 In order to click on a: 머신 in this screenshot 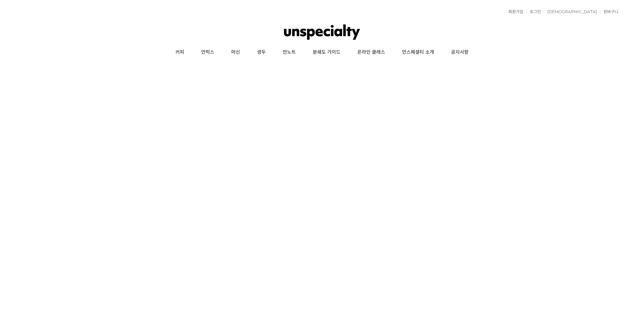, I will do `click(236, 52)`.